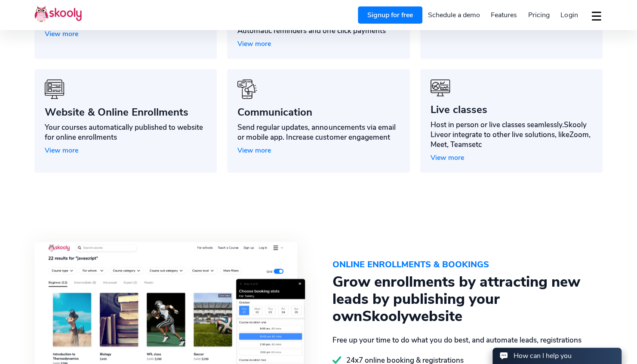 The image size is (637, 364). Describe the element at coordinates (468, 340) in the screenshot. I see `div: Free up your time to do what you do best, and automate leads, registrations` at that location.